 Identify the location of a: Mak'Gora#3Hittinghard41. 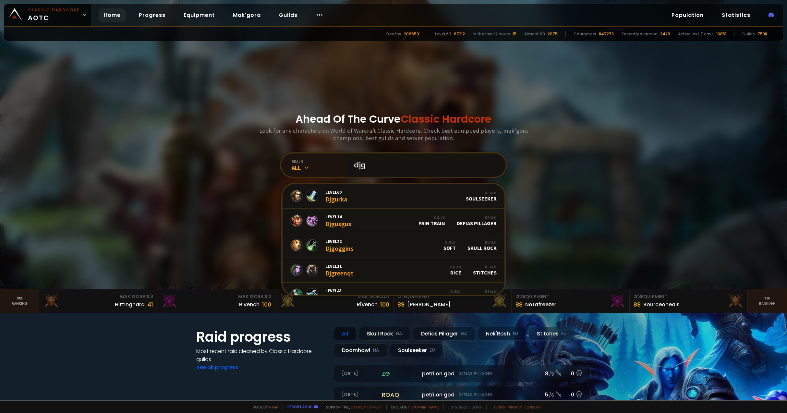
(98, 301).